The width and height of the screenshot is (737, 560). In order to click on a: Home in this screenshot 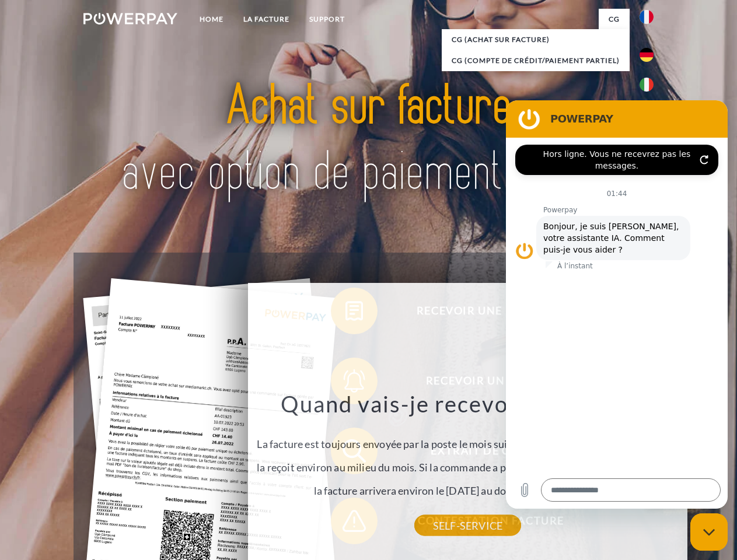, I will do `click(211, 19)`.